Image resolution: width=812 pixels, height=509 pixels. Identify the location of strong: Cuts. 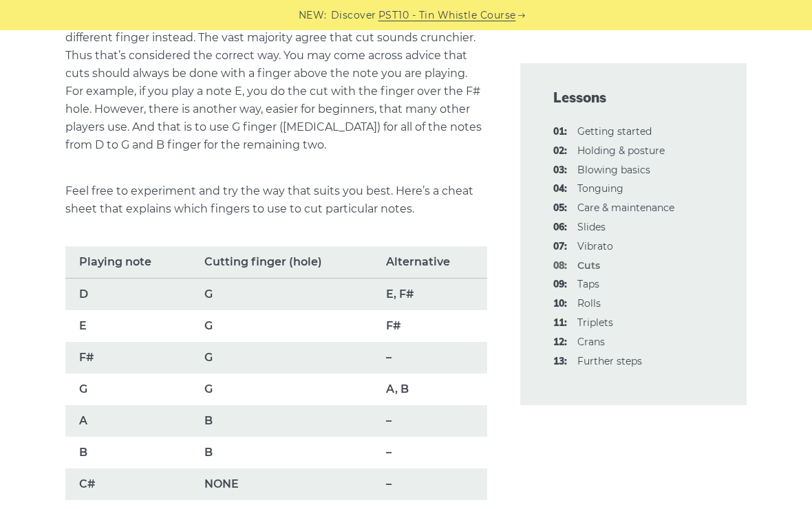
(589, 266).